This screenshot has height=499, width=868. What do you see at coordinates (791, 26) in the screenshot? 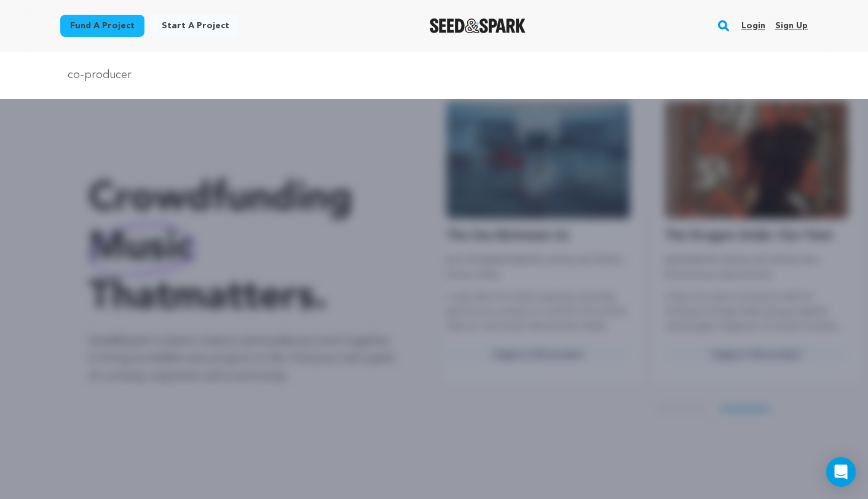
I see `a: Sign up` at bounding box center [791, 26].